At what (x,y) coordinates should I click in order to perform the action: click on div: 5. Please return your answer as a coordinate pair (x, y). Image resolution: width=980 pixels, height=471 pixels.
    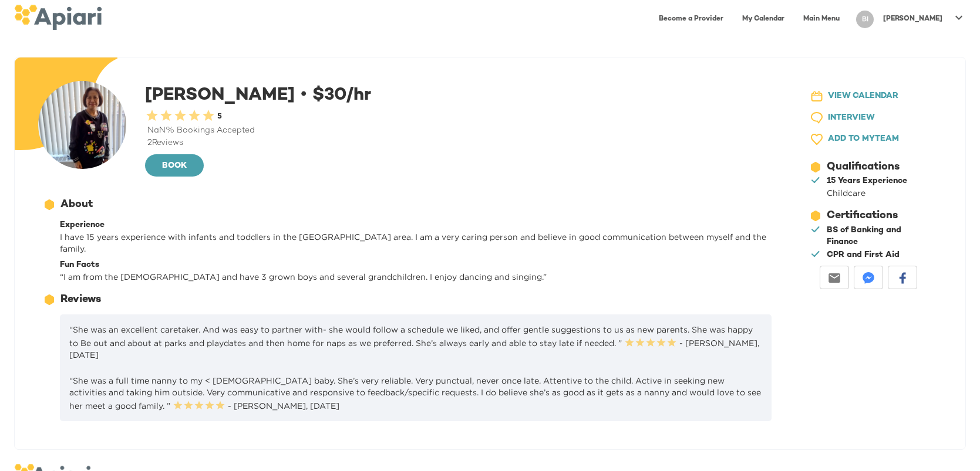
    Looking at the image, I should click on (218, 117).